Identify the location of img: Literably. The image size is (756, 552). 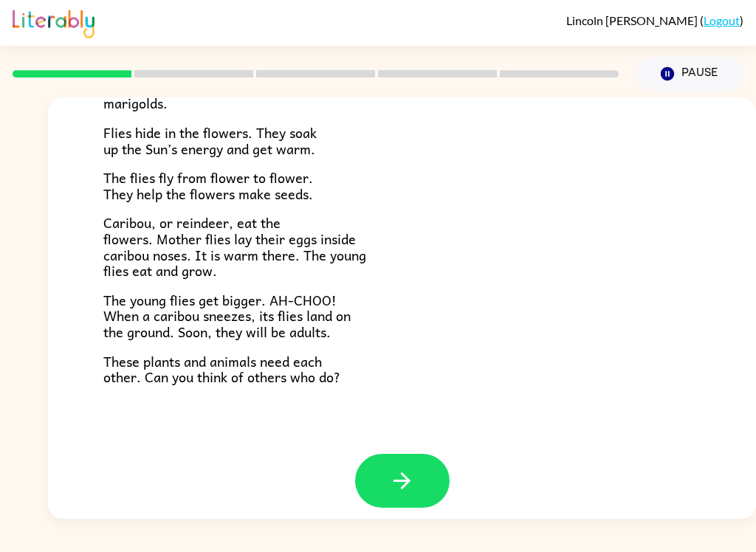
(53, 22).